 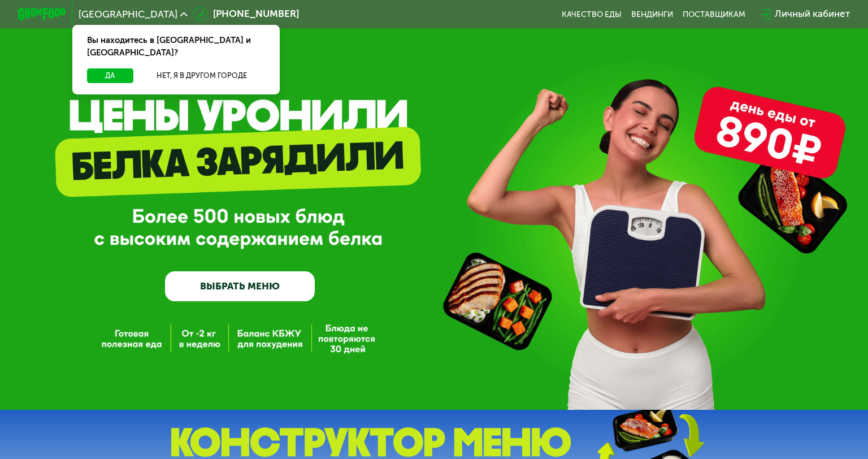 I want to click on a: ВЫБРАТЬ МЕНЮ, so click(x=240, y=286).